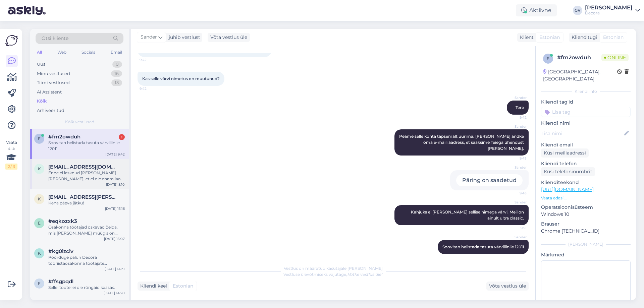 The image size is (644, 308). What do you see at coordinates (579, 58) in the screenshot?
I see `div: # fm2owduh` at bounding box center [579, 58].